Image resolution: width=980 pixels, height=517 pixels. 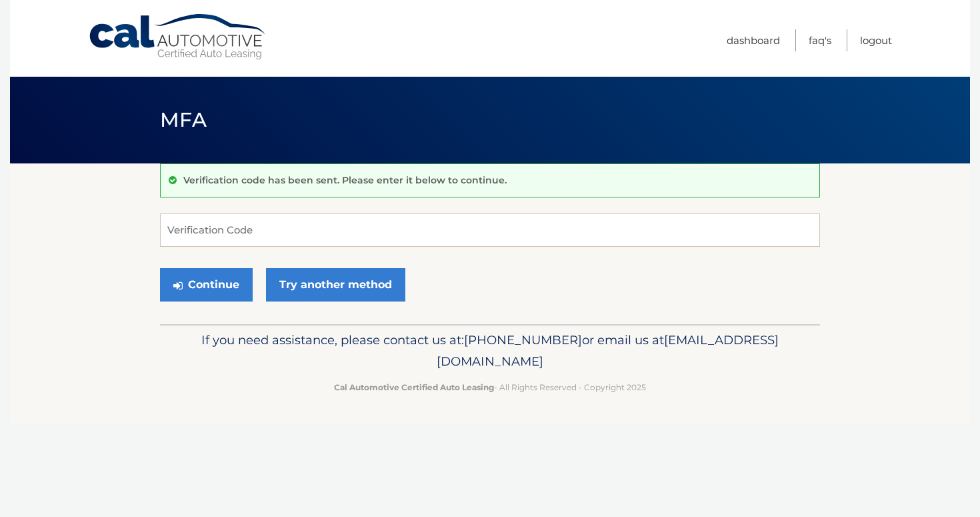 What do you see at coordinates (178, 37) in the screenshot?
I see `a: Cal Automotive` at bounding box center [178, 37].